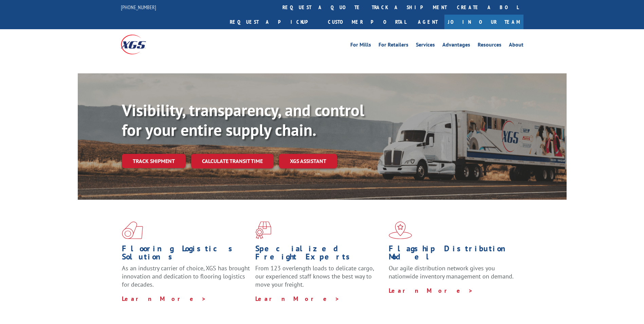 This screenshot has width=644, height=324. I want to click on b: Visibility, transparency, and control for your entire supply chain., so click(243, 120).